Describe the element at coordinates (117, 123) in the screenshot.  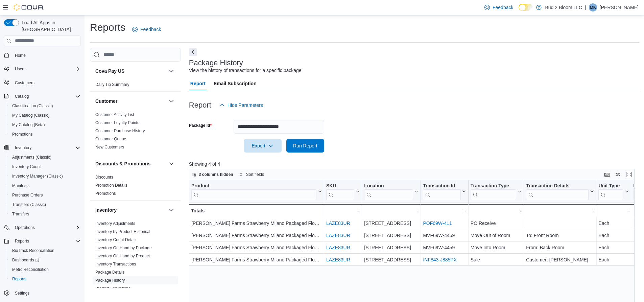
I see `a: Customer Loyalty Points` at that location.